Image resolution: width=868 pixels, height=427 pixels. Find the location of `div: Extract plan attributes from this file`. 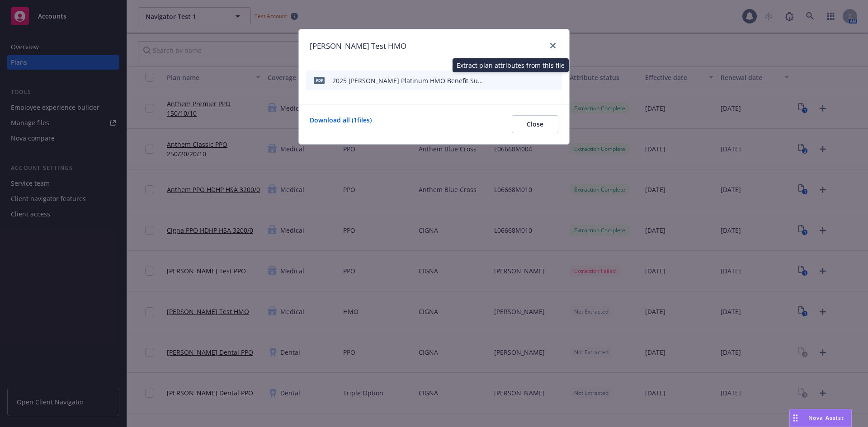

div: Extract plan attributes from this file is located at coordinates (510, 65).